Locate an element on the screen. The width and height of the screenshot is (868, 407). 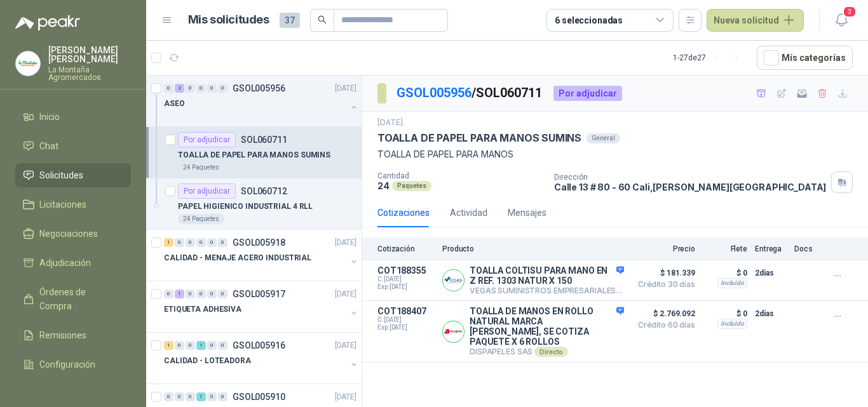
p: GSOL005910 is located at coordinates (259, 397).